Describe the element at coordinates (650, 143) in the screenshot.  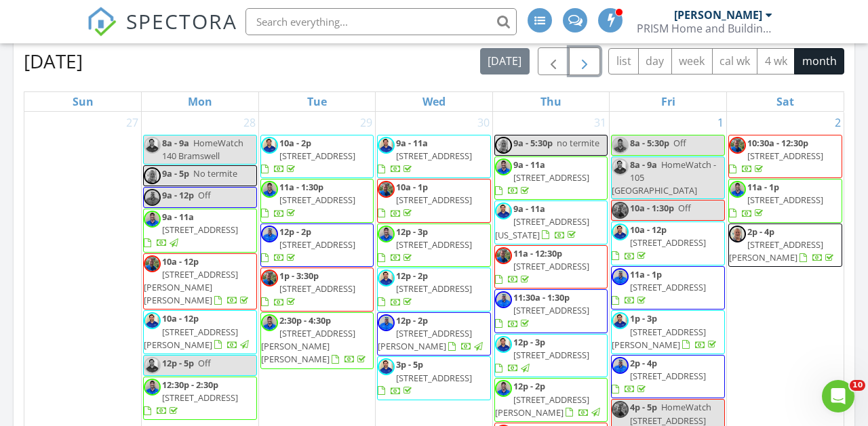
I see `span: 8a - 5:30p` at that location.